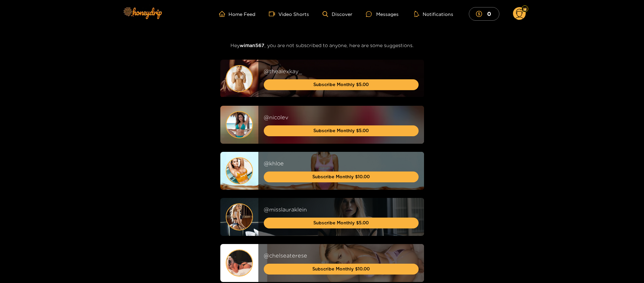  What do you see at coordinates (489, 13) in the screenshot?
I see `mark: 0` at bounding box center [489, 13].